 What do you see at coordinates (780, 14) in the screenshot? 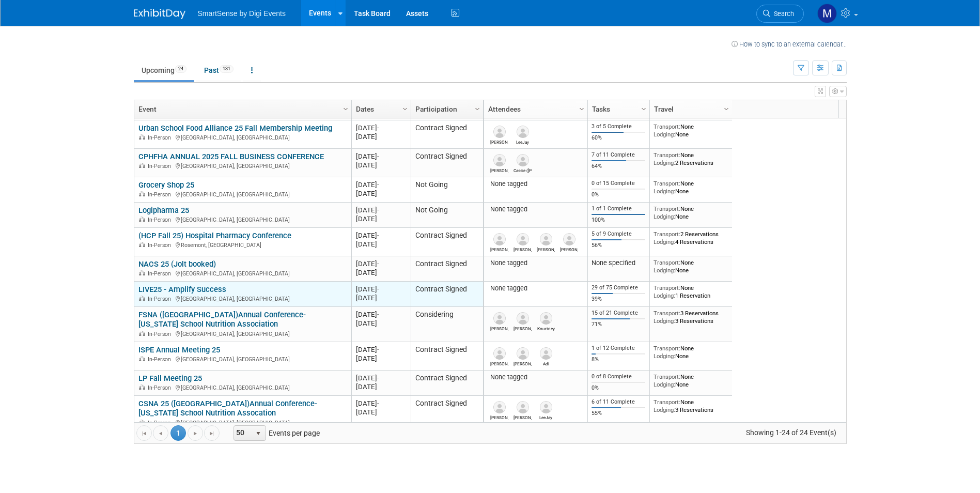
I see `a: Search` at bounding box center [780, 14].